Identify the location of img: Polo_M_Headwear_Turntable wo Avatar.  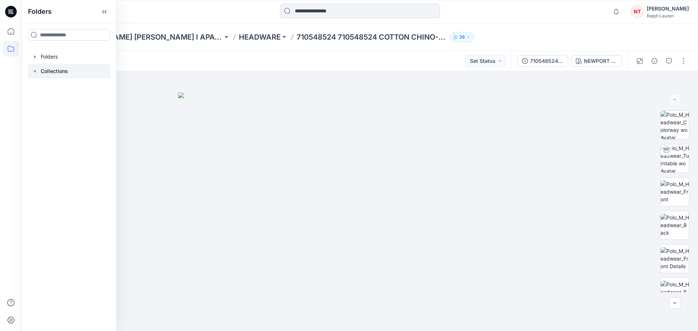
(675, 159).